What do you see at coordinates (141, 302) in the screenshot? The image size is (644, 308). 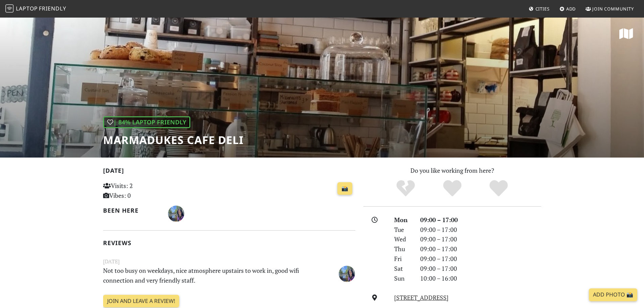 I see `a: Join and leave a review!` at bounding box center [141, 302].